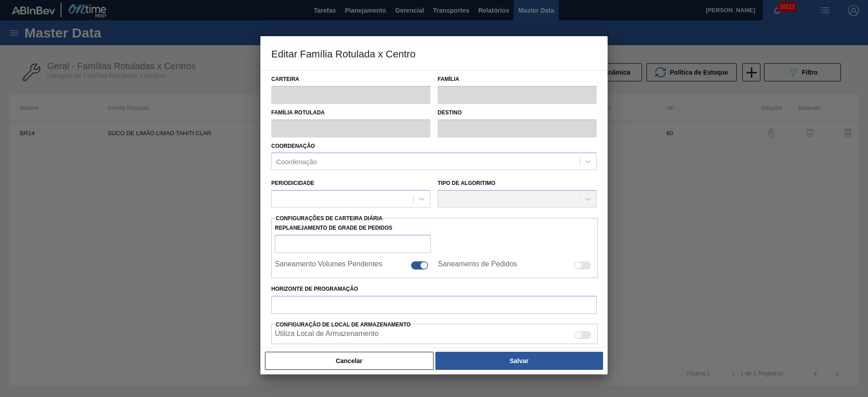 Image resolution: width=868 pixels, height=397 pixels. I want to click on label: Saneamento de Pedidos, so click(478, 265).